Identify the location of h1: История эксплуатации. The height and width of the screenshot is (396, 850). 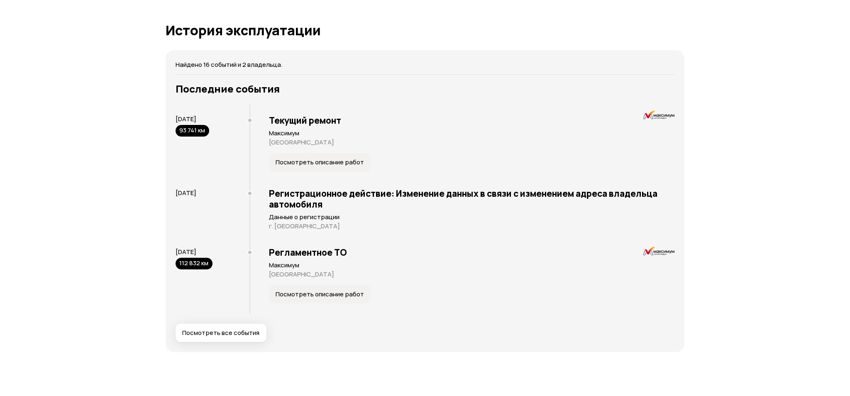
(425, 30).